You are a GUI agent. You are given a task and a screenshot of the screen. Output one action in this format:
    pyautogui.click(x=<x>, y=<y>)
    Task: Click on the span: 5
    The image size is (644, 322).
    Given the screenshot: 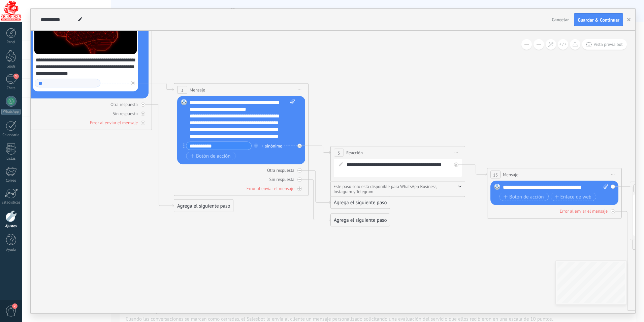 What is the action you would take?
    pyautogui.click(x=338, y=152)
    